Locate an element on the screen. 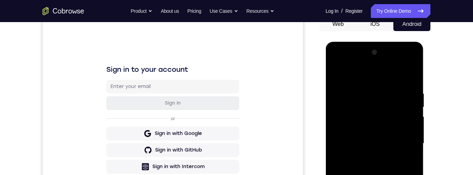  input: Enter your email is located at coordinates (130, 70).